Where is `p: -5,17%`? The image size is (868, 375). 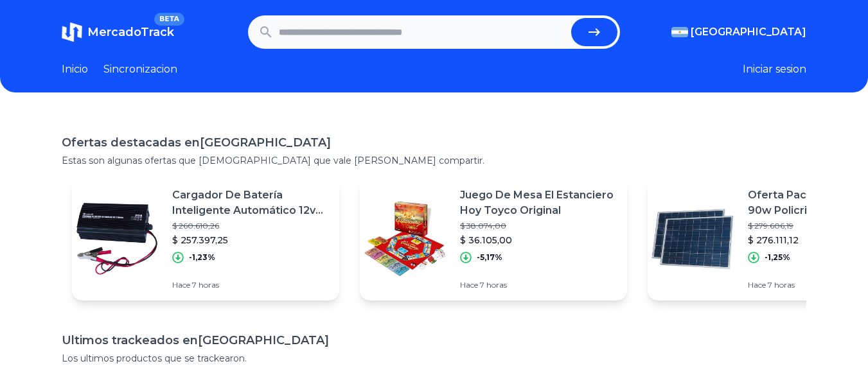
p: -5,17% is located at coordinates (490, 257).